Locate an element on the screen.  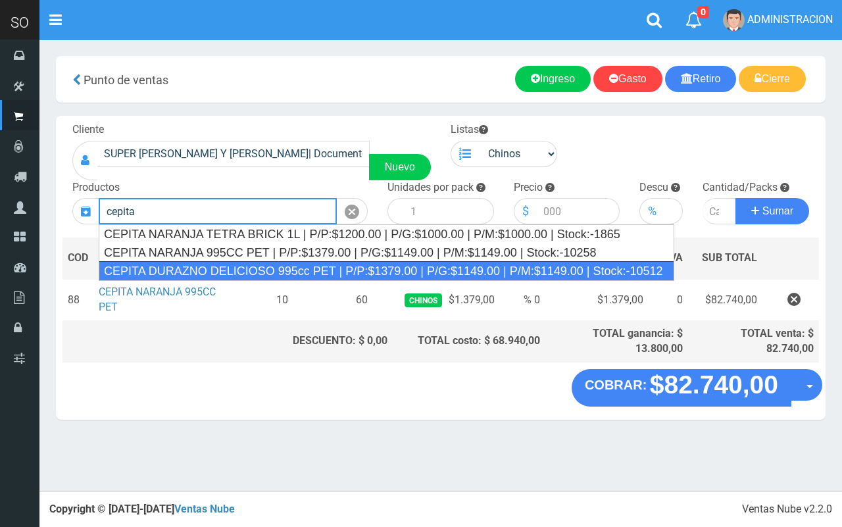
input: Consumidor Final is located at coordinates (234, 154).